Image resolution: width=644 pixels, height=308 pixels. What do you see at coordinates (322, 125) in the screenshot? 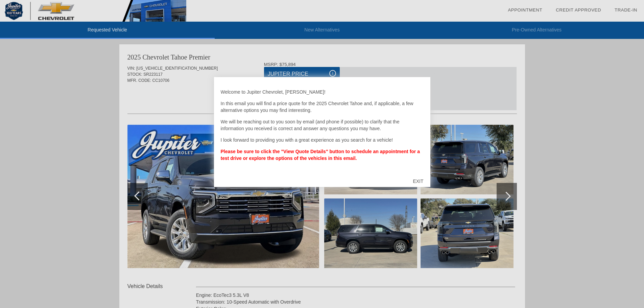
I see `p: We will be reaching out to you soon by email (and phone if possible) to clarify that the informat...` at bounding box center [322, 125].